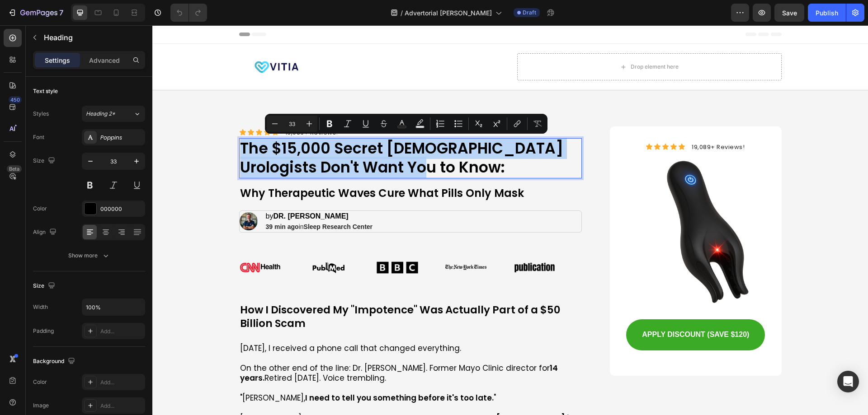 The height and width of the screenshot is (415, 868). Describe the element at coordinates (129, 201) in the screenshot. I see `strong: 39 min ago` at that location.